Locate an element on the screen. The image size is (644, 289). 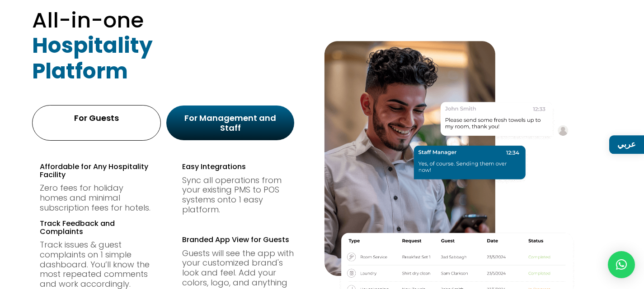
strong: Hospitality Platform is located at coordinates (92, 58).